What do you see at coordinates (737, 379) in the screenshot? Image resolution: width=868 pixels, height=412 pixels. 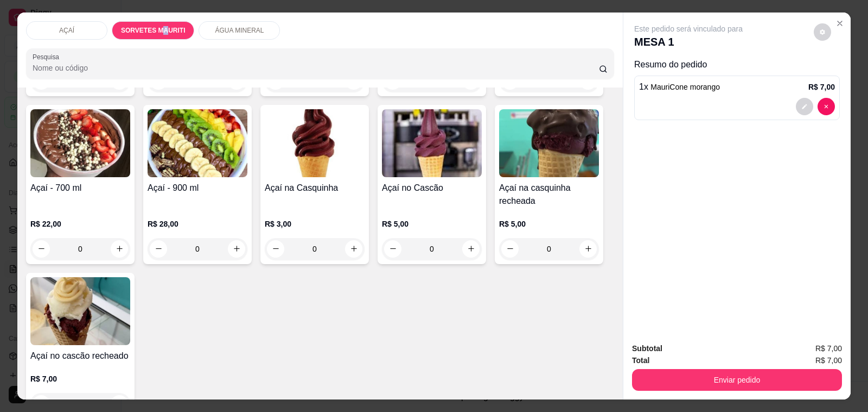 I see `button: Enviar pedido` at bounding box center [737, 379].